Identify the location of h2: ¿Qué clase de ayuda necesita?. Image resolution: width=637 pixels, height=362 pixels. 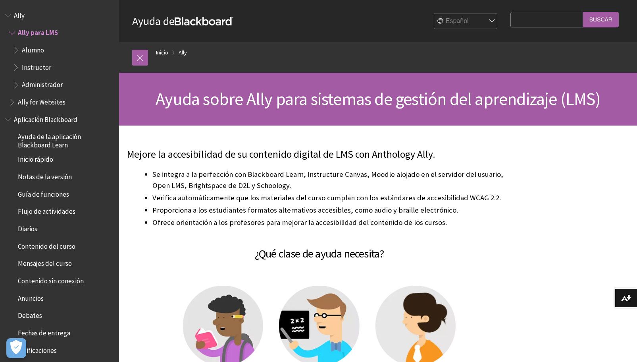
(319, 248).